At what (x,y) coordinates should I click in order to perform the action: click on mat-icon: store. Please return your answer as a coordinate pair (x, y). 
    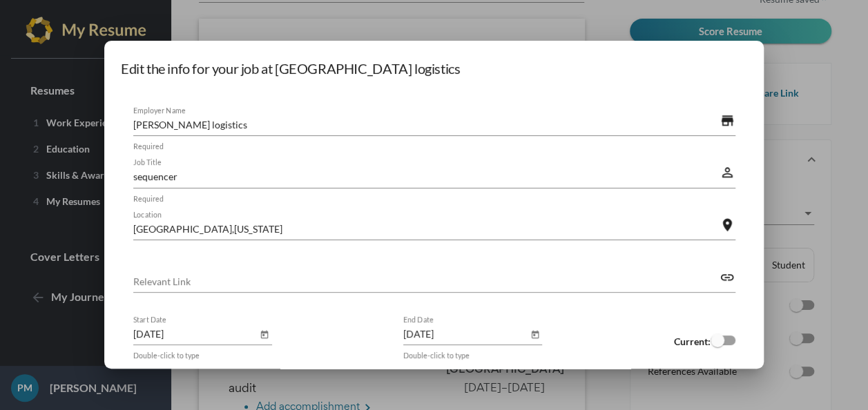
    Looking at the image, I should click on (727, 121).